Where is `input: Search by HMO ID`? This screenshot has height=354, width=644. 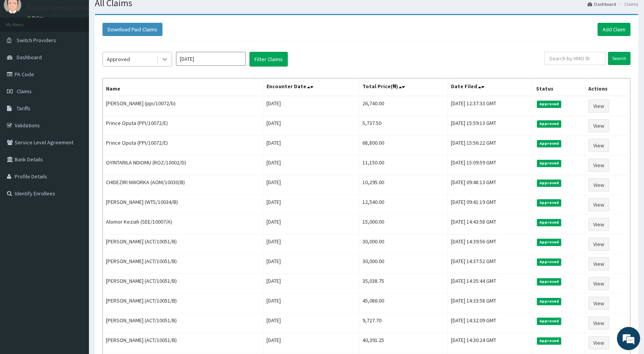
input: Search by HMO ID is located at coordinates (574, 58).